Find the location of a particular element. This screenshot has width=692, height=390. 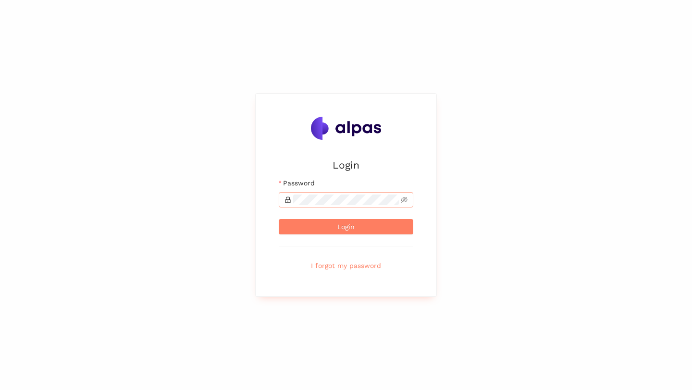

label: Password is located at coordinates (296, 183).